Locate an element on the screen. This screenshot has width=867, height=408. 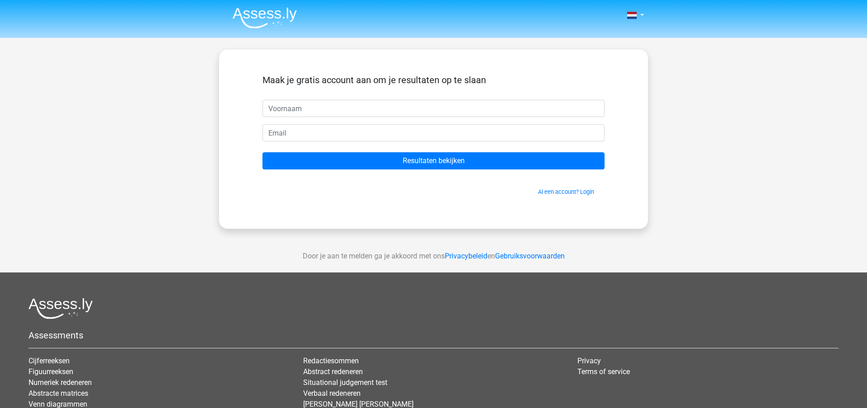
img: Assessly is located at coordinates (265, 18).